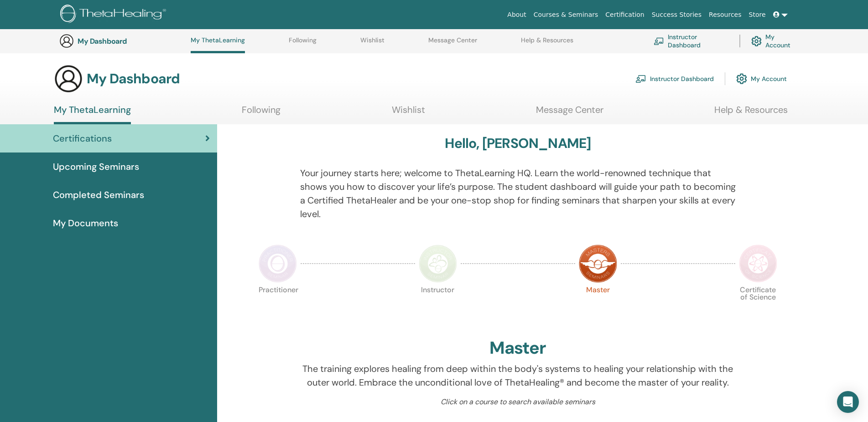 The image size is (868, 422). What do you see at coordinates (758, 306) in the screenshot?
I see `p: Certificate of Science` at bounding box center [758, 306].